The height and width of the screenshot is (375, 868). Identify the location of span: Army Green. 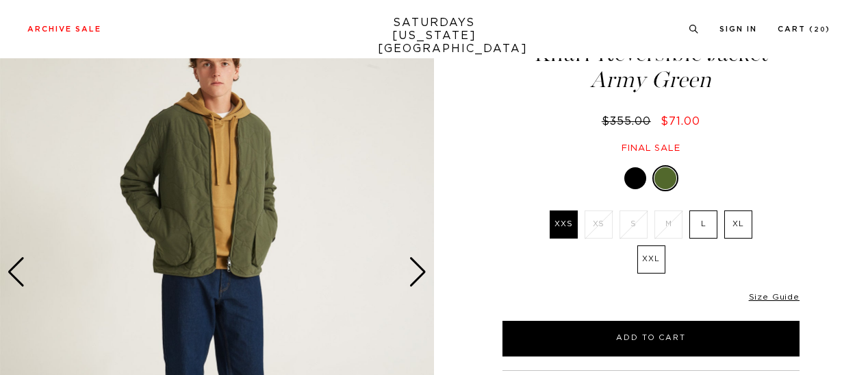
(651, 80).